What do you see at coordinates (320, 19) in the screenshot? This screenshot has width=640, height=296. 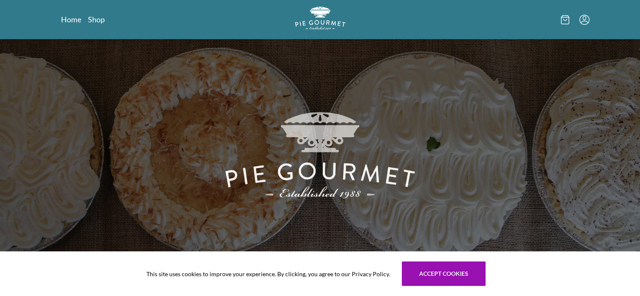 I see `a: Logo` at bounding box center [320, 19].